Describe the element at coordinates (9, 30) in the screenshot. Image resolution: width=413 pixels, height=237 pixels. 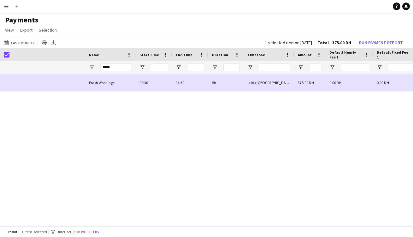
I see `a: View` at that location.